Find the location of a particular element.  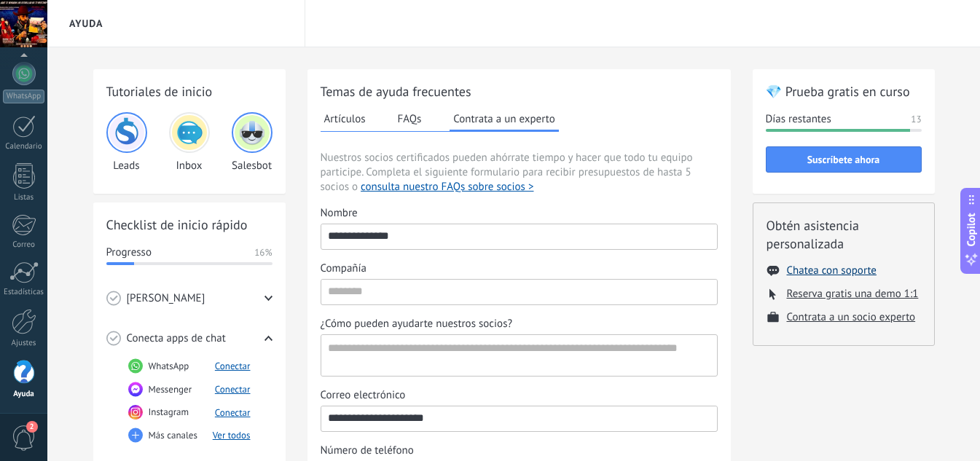

span: Nuestros socios certificados pueden ahórrate tiempo y hacer que todo tu equipo participe. Complet... is located at coordinates (519, 173).